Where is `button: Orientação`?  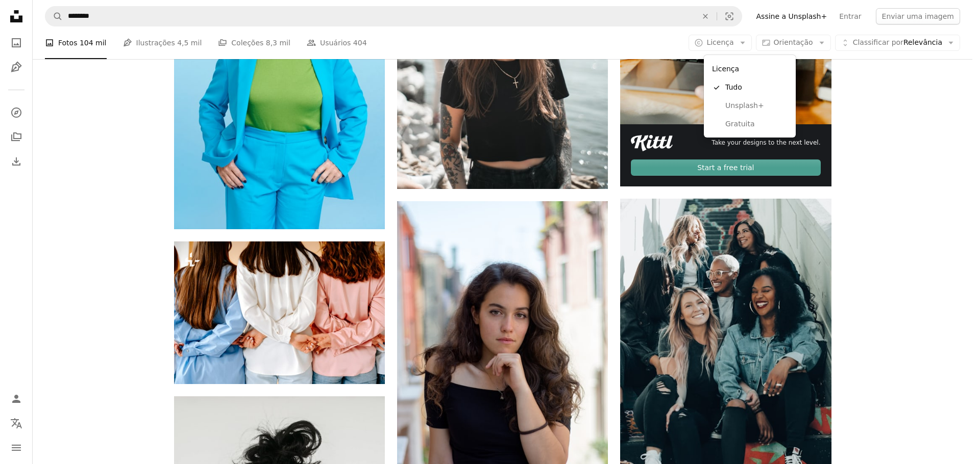 button: Orientação is located at coordinates (793, 43).